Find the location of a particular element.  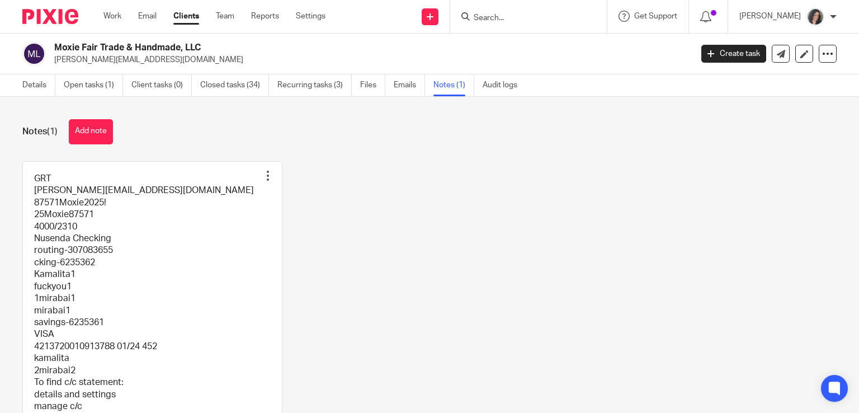

span: Get Support is located at coordinates (655, 16).